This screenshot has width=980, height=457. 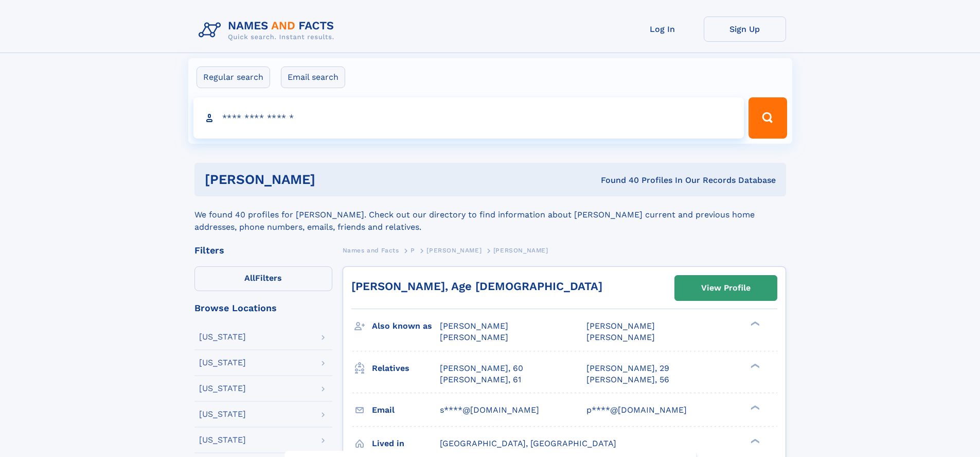 I want to click on span: P, so click(x=413, y=250).